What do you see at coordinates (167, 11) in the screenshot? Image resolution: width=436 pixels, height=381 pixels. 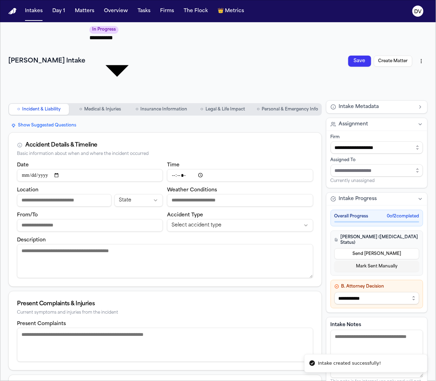 I see `button: Firms` at bounding box center [167, 11].